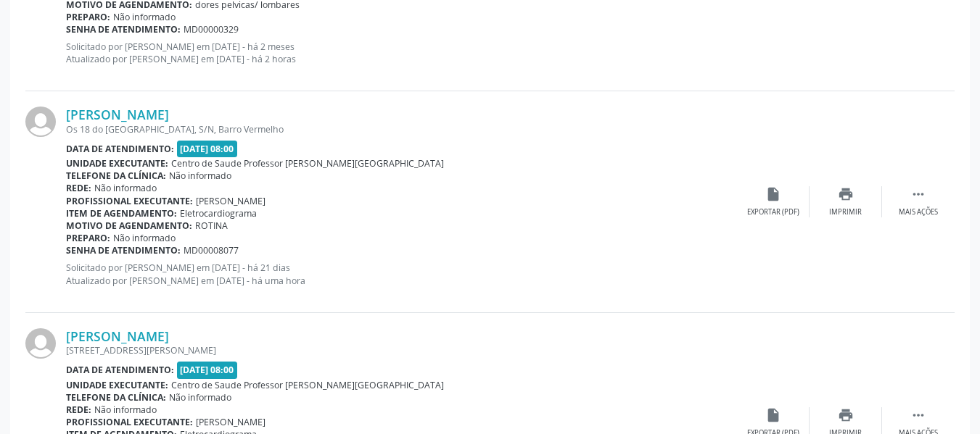 The height and width of the screenshot is (434, 980). What do you see at coordinates (218, 213) in the screenshot?
I see `span: Eletrocardiograma` at bounding box center [218, 213].